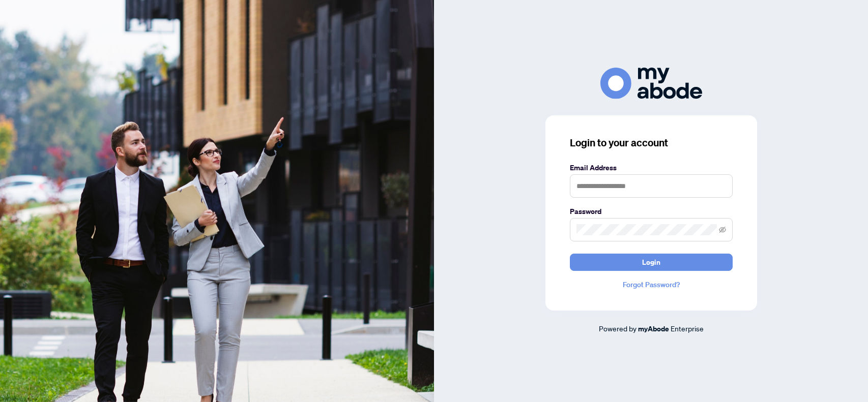  Describe the element at coordinates (652, 211) in the screenshot. I see `label: Password` at that location.